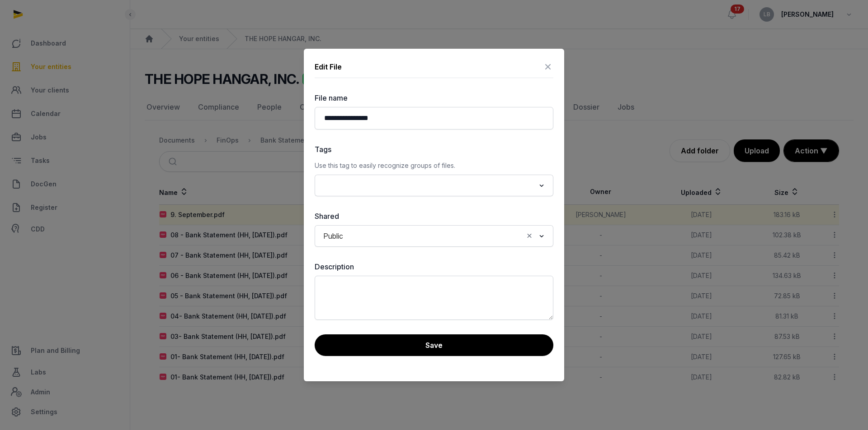  I want to click on p: Use this tag to easily recognize groups of files., so click(434, 165).